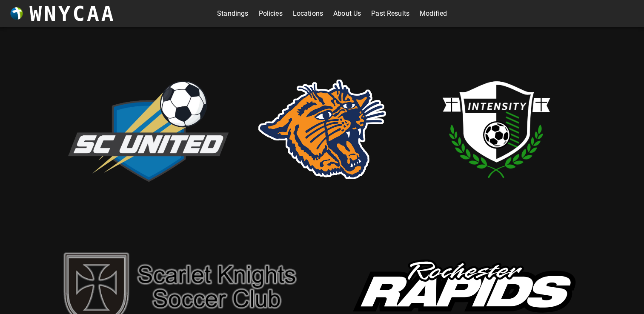 Image resolution: width=644 pixels, height=314 pixels. I want to click on a: Policies, so click(270, 14).